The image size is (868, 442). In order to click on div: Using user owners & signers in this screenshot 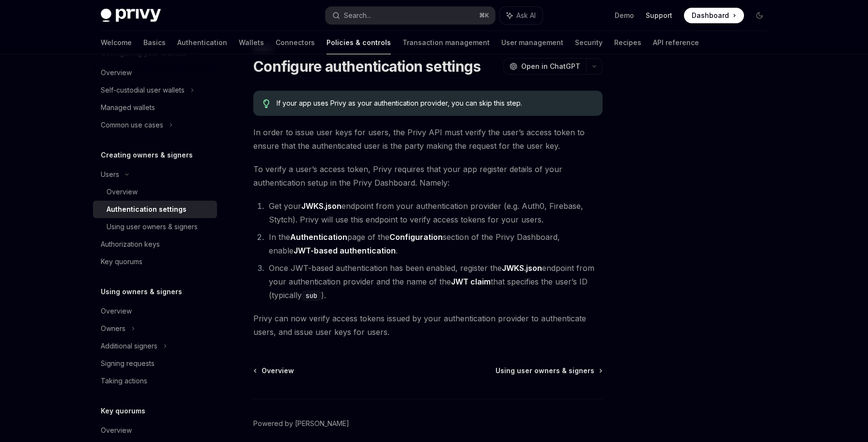, I will do `click(152, 226)`.